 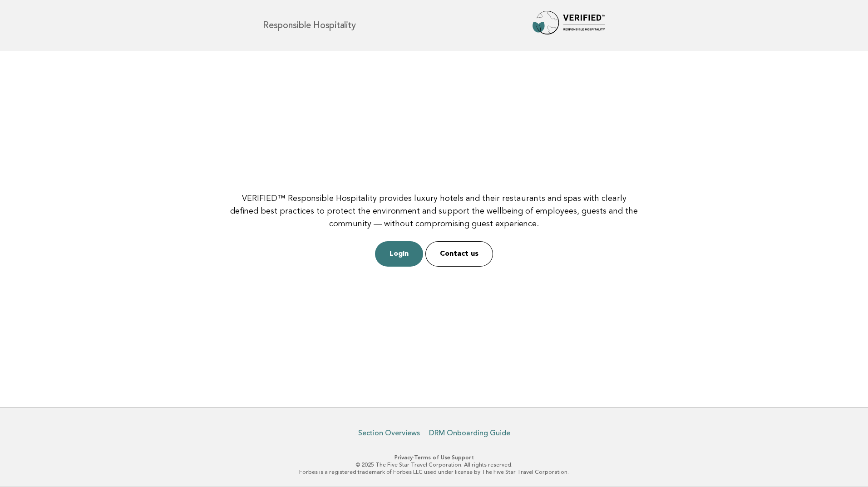 What do you see at coordinates (432, 457) in the screenshot?
I see `a: Terms of Use` at bounding box center [432, 457].